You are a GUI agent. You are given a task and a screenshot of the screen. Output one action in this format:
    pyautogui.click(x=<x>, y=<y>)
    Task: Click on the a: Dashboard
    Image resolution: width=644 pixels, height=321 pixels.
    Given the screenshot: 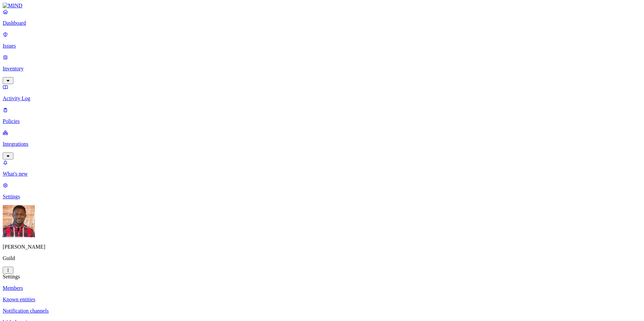 What is the action you would take?
    pyautogui.click(x=322, y=18)
    